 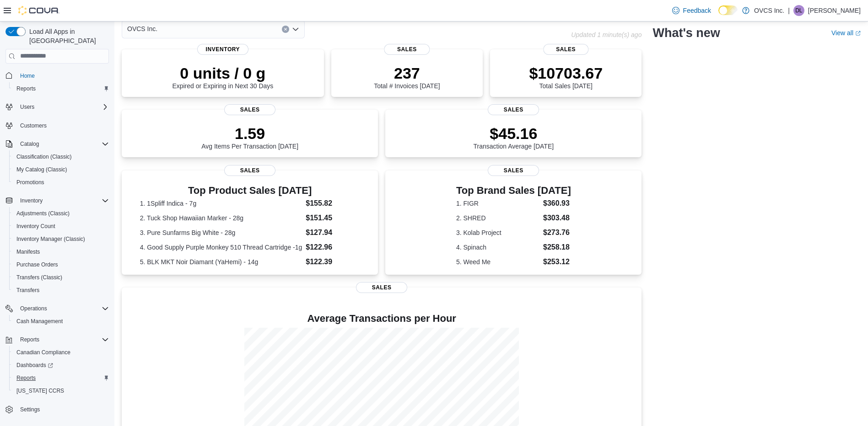 What do you see at coordinates (51, 239) in the screenshot?
I see `span: Inventory Manager (Classic)` at bounding box center [51, 239].